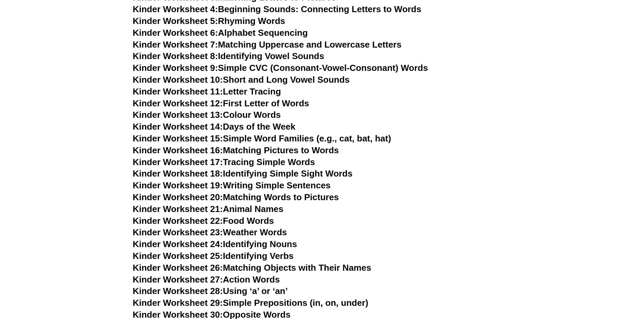 The width and height of the screenshot is (644, 319). Describe the element at coordinates (210, 232) in the screenshot. I see `a: Kinder Worksheet 23:Weather Words` at that location.